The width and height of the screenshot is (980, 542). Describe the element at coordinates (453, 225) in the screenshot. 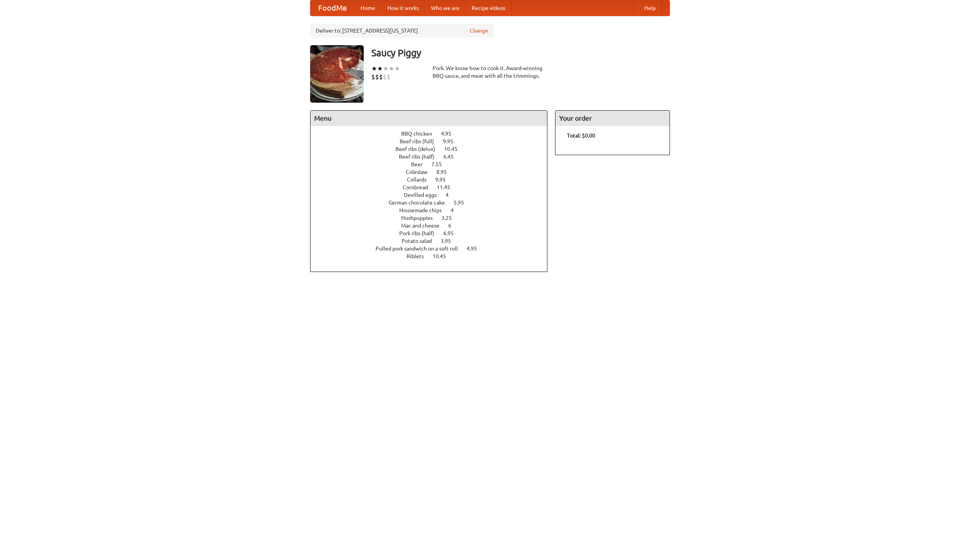

I see `span: 6` at that location.